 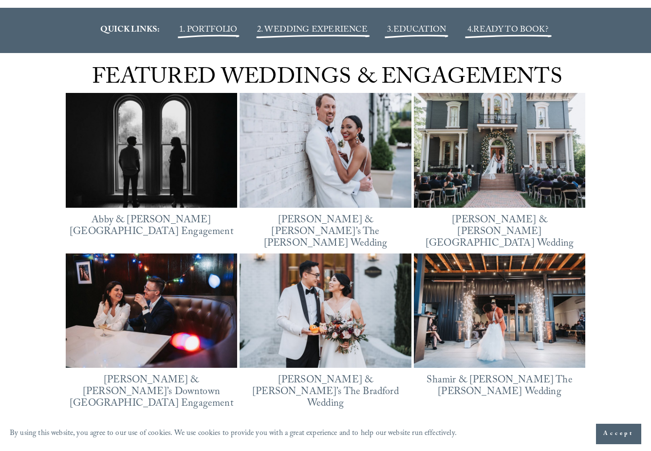 I want to click on span: EDUCATION, so click(x=420, y=30).